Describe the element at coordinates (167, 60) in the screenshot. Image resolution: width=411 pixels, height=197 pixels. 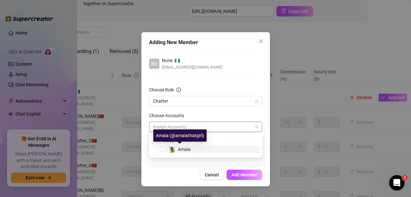
I see `span: Norie` at that location.